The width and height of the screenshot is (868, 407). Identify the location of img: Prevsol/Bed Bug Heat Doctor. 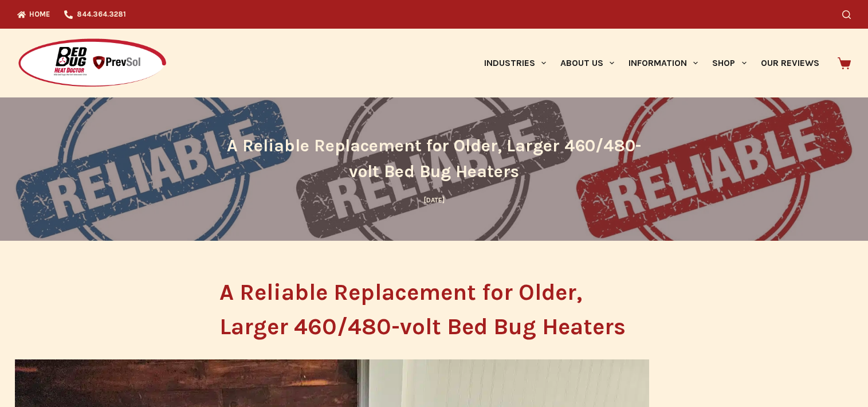
(92, 63).